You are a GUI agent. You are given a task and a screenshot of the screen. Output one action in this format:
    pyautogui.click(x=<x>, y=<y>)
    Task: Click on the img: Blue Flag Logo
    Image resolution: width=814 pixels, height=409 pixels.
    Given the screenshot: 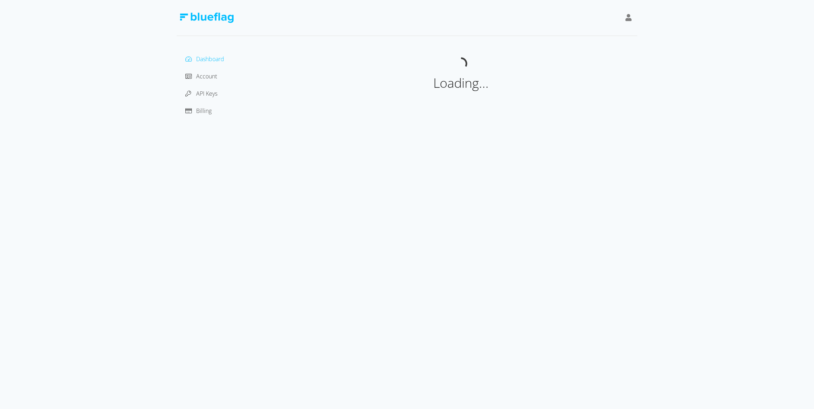 What is the action you would take?
    pyautogui.click(x=206, y=18)
    